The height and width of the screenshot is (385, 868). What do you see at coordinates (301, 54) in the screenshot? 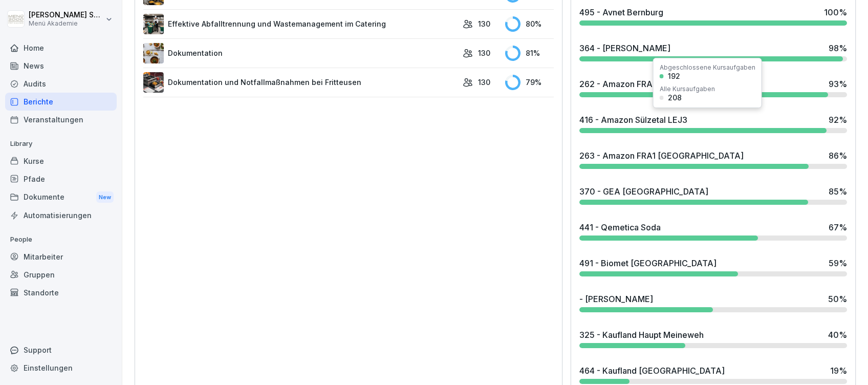
I see `a: Dokumentation` at bounding box center [301, 54].